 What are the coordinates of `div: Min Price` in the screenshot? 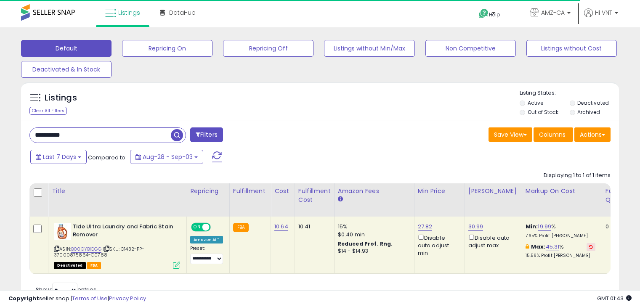 It's located at (439, 191).